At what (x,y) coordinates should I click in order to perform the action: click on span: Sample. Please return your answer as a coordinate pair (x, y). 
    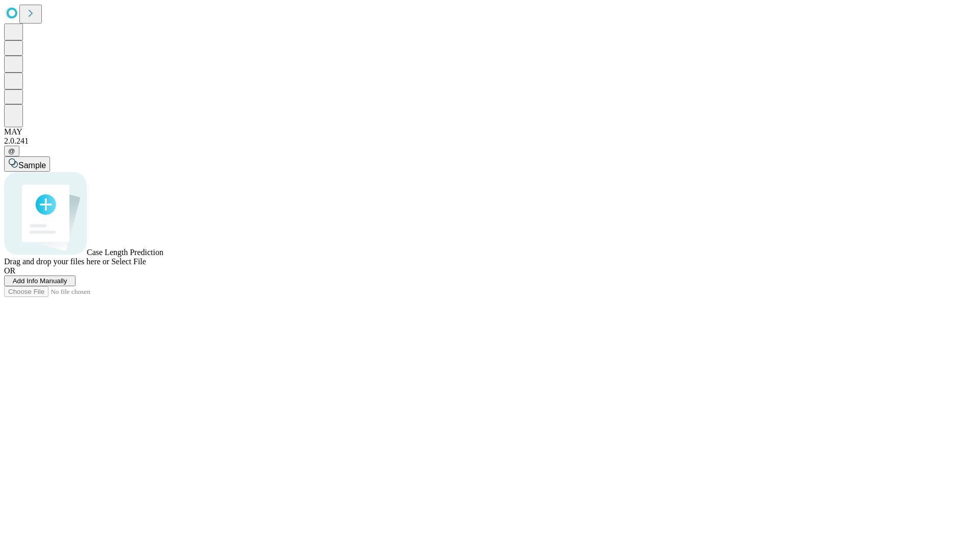
    Looking at the image, I should click on (32, 165).